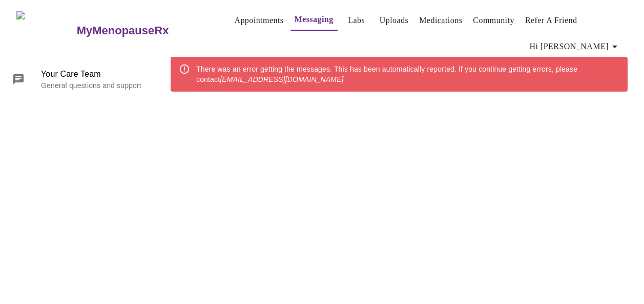 The image size is (644, 304). Describe the element at coordinates (95, 86) in the screenshot. I see `p: General questions and support` at that location.